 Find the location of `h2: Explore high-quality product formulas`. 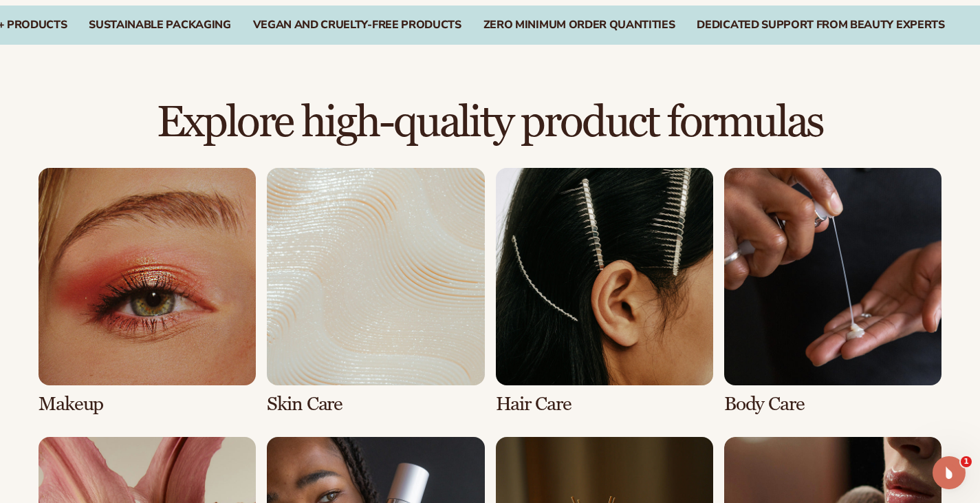

h2: Explore high-quality product formulas is located at coordinates (490, 122).